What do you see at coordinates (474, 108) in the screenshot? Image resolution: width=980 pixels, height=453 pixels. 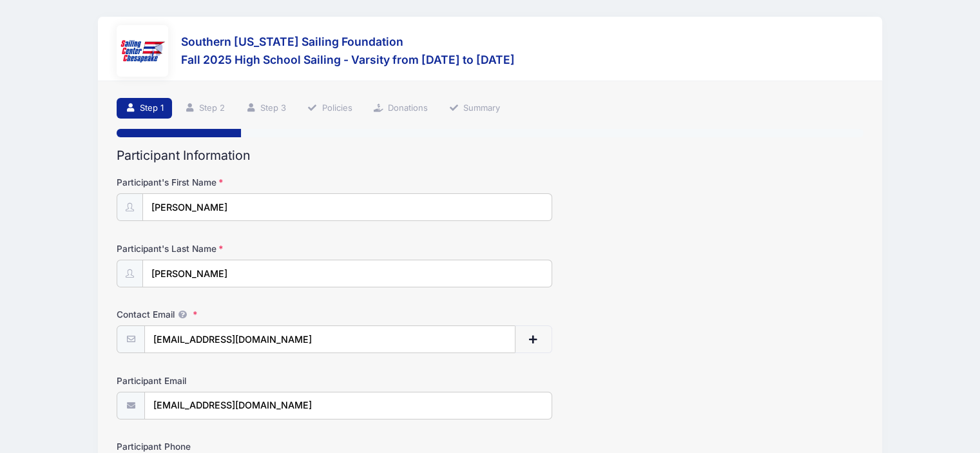 I see `a: Summary` at bounding box center [474, 108].